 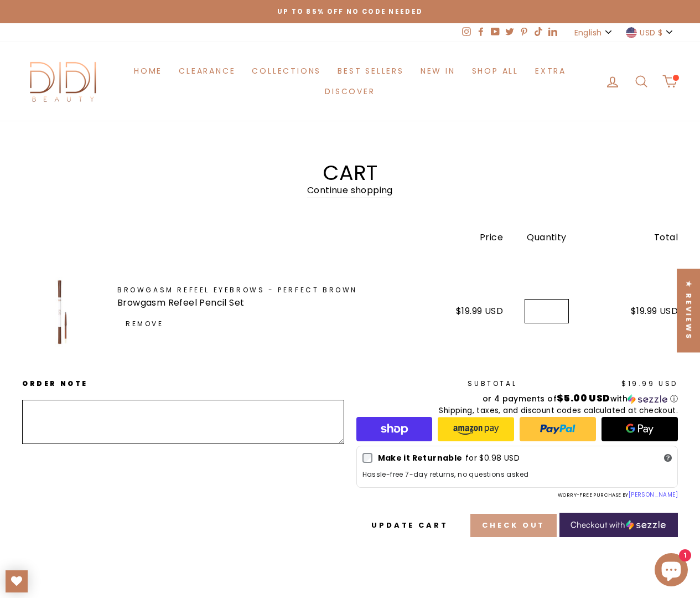 What do you see at coordinates (517, 495) in the screenshot?
I see `div: WORRY-FREE PURCHASE BY` at bounding box center [517, 495].